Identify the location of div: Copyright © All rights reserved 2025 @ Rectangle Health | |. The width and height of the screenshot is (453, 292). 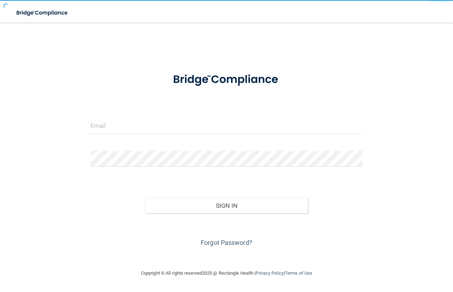
(226, 273).